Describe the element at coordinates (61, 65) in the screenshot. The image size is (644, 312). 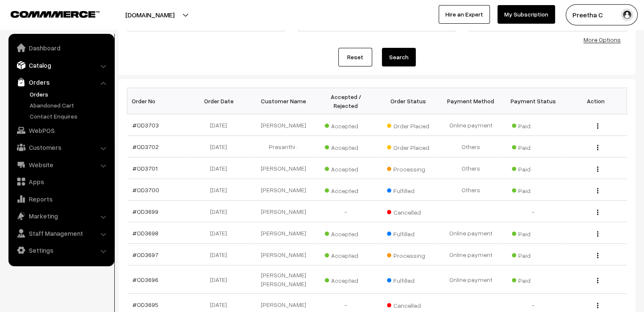
I see `a: Catalog` at that location.